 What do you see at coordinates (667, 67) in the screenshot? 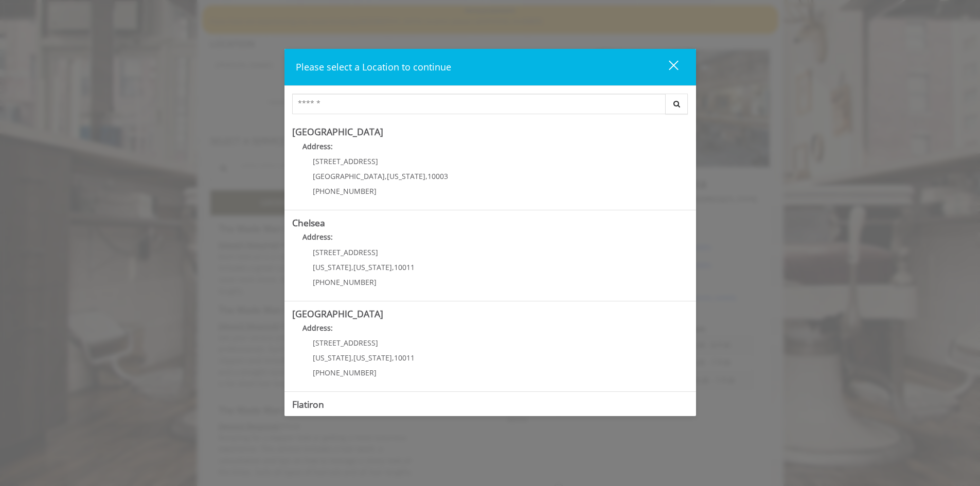
I see `button: close dialog` at bounding box center [667, 67].